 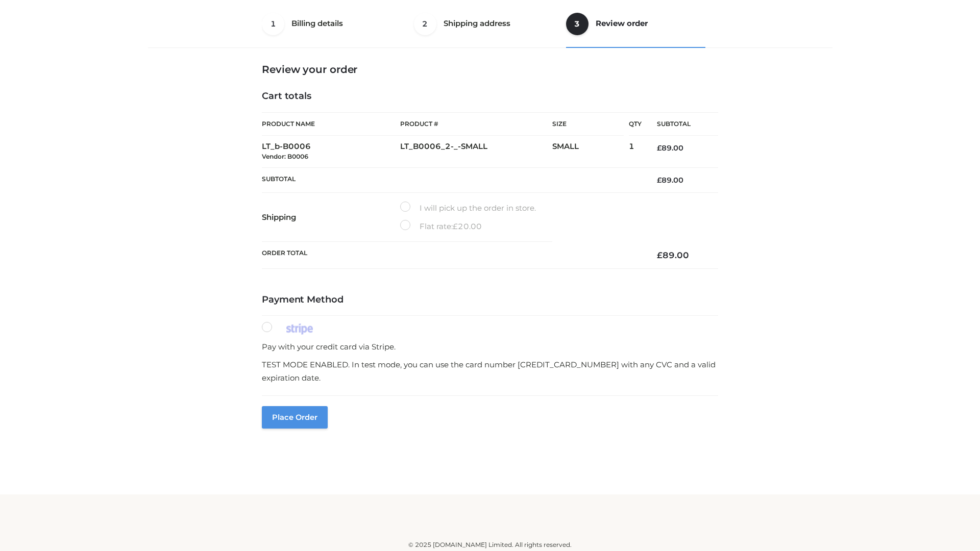 What do you see at coordinates (295, 417) in the screenshot?
I see `button: Place order` at bounding box center [295, 417].